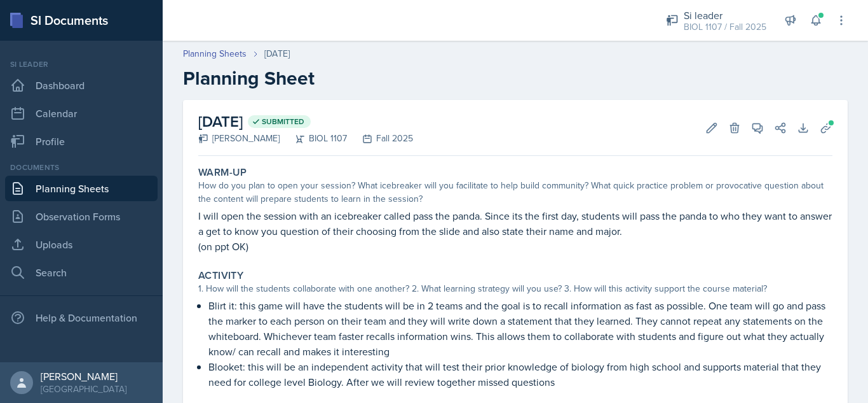 Image resolution: width=868 pixels, height=403 pixels. I want to click on h2: Planning Sheet, so click(516, 78).